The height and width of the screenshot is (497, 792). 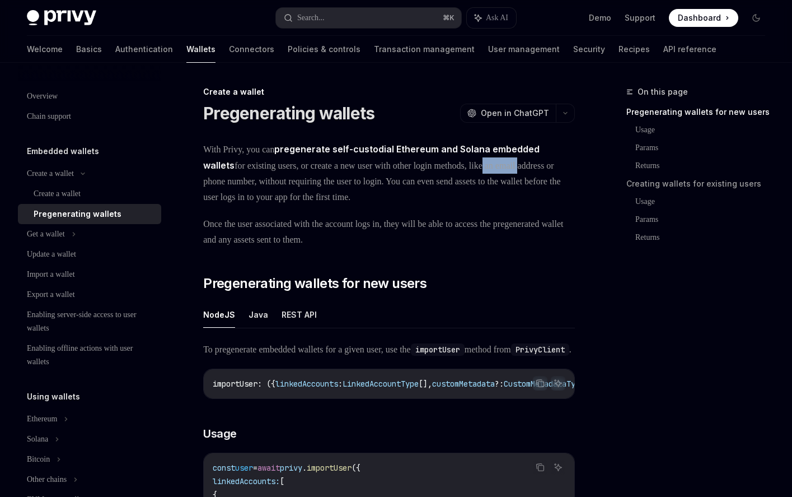 I want to click on button: NodeJS, so click(x=219, y=314).